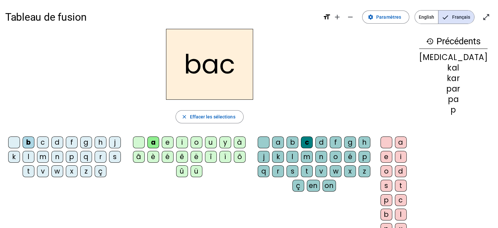 The width and height of the screenshot is (498, 228). Describe the element at coordinates (350, 17) in the screenshot. I see `button: Diminuer la taille de la police` at that location.